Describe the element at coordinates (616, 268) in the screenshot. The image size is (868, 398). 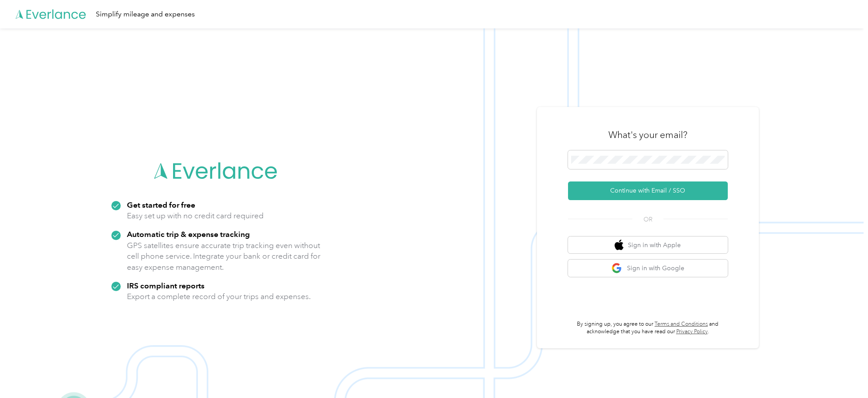
I see `img: google logo` at that location.